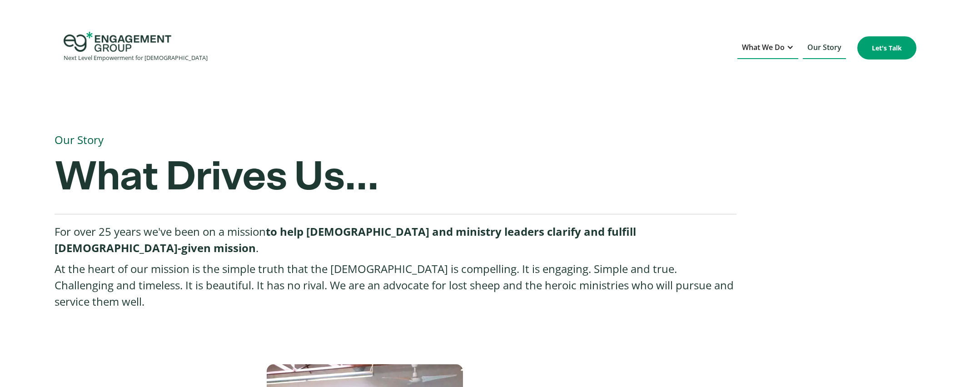 The image size is (980, 387). I want to click on a: Our Story, so click(824, 48).